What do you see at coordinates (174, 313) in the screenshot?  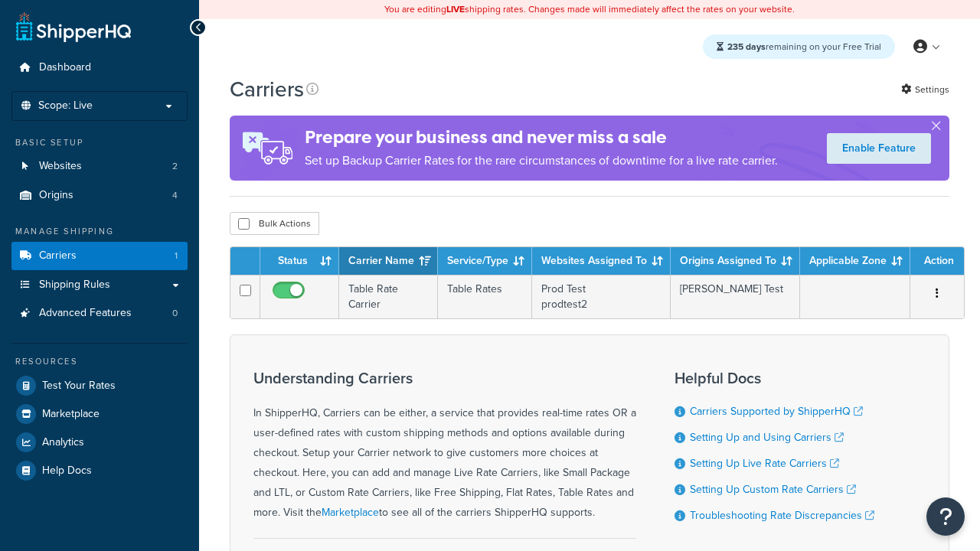 I see `span: 0` at bounding box center [174, 313].